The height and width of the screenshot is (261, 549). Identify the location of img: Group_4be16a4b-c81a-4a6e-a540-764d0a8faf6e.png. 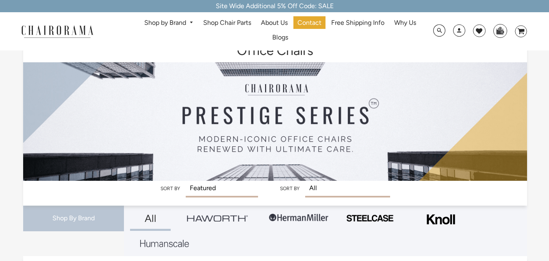
(217, 217).